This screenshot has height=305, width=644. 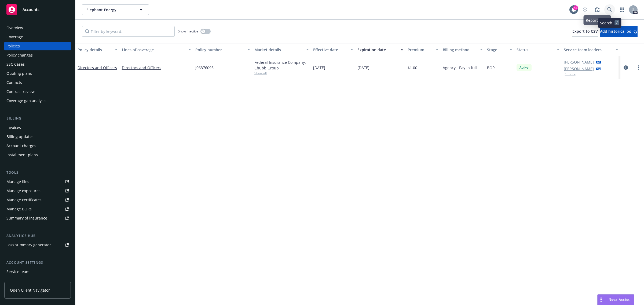 I want to click on a: Report a Bug, so click(x=597, y=10).